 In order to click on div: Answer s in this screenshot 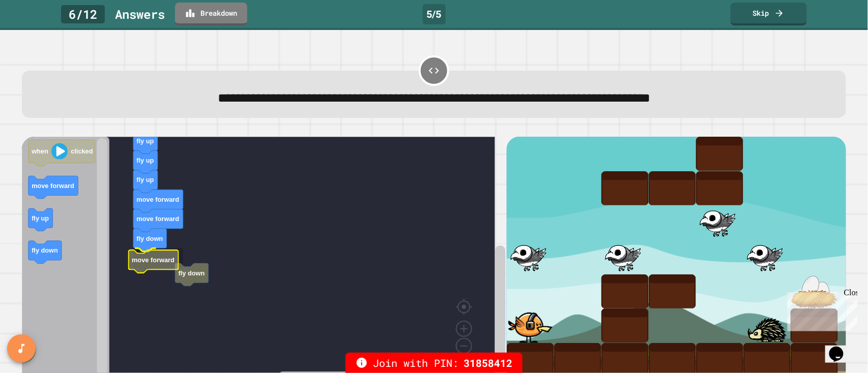, I will do `click(140, 14)`.